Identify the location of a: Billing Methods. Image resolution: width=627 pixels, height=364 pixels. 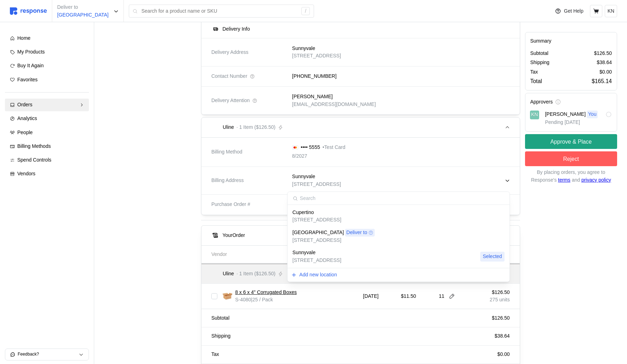
(47, 147).